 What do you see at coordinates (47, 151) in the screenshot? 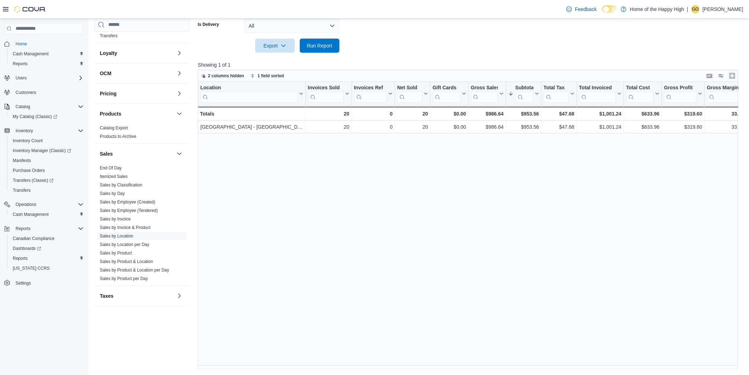
I see `a: Inventory Manager (Classic)` at bounding box center [47, 151].